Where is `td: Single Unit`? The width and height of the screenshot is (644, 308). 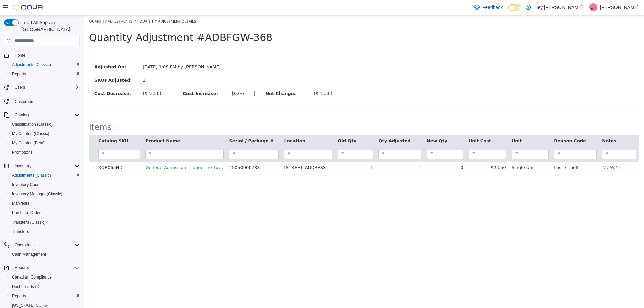
td: Single Unit is located at coordinates (446, 152).